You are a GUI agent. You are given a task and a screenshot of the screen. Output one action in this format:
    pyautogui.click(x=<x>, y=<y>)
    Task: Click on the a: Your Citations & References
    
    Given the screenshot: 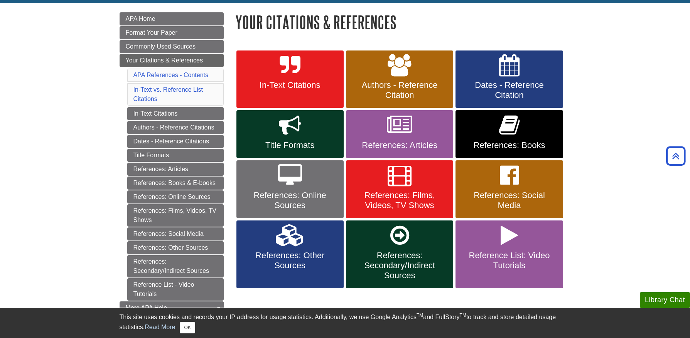 What is the action you would take?
    pyautogui.click(x=172, y=61)
    